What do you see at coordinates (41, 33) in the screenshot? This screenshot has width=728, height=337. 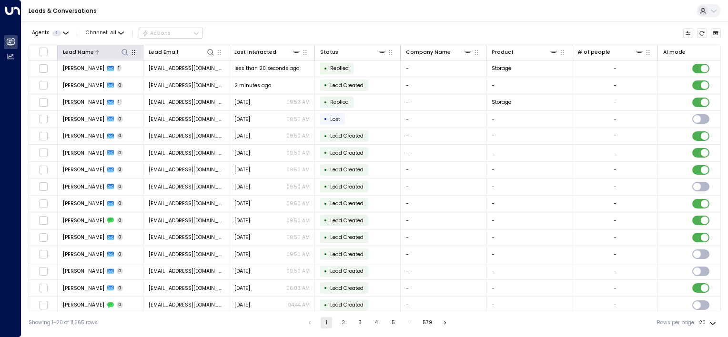 I see `span: Agents` at bounding box center [41, 33].